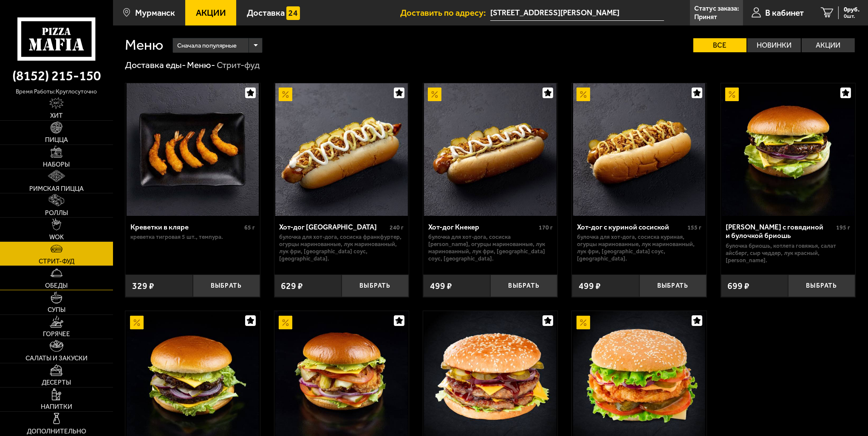  I want to click on label: Все, so click(720, 45).